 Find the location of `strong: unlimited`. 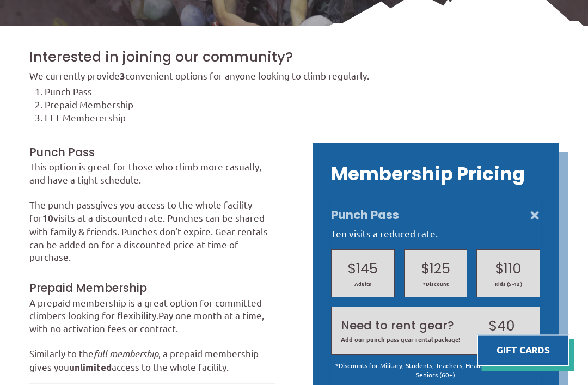

strong: unlimited is located at coordinates (90, 367).